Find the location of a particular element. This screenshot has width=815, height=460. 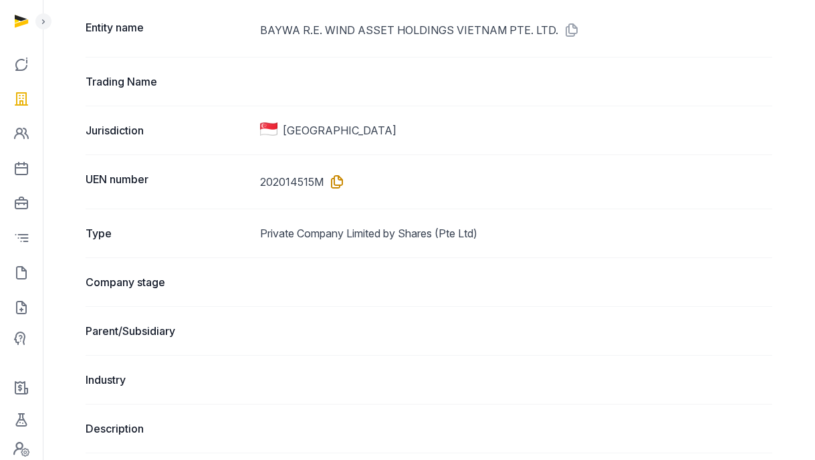

dt: Type is located at coordinates (167, 233).